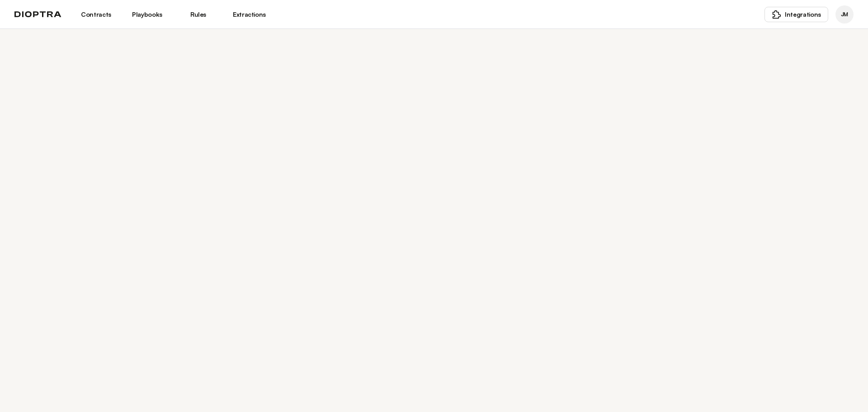 The width and height of the screenshot is (868, 412). Describe the element at coordinates (147, 14) in the screenshot. I see `a: Playbooks` at that location.